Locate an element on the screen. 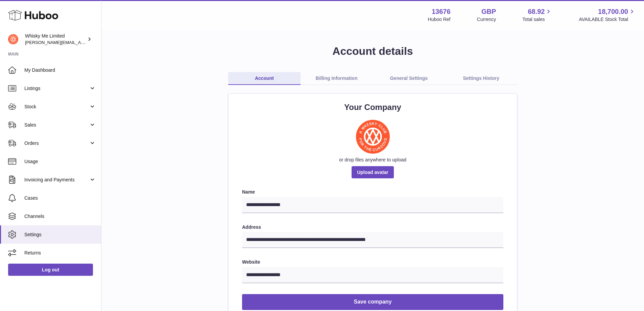 This screenshot has height=311, width=644. a: Billing Information is located at coordinates (337, 79).